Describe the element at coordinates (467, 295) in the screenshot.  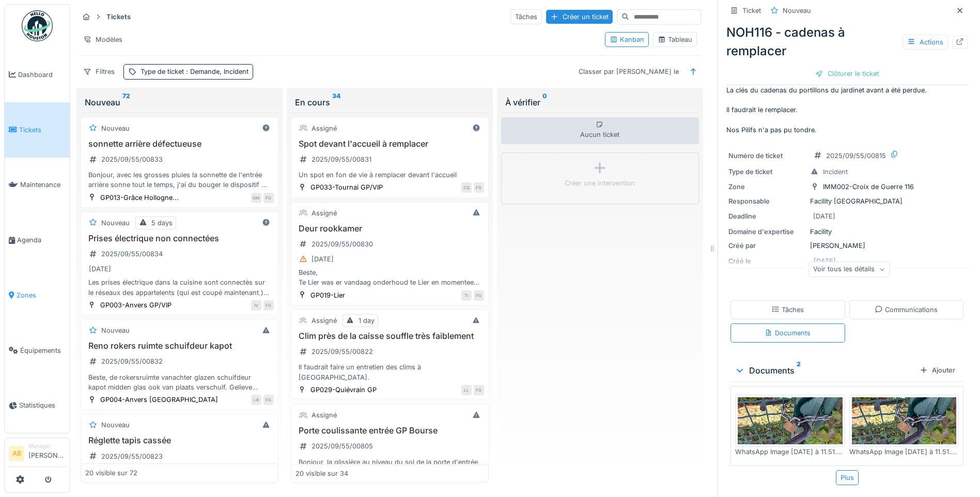
I see `div: TI` at that location.